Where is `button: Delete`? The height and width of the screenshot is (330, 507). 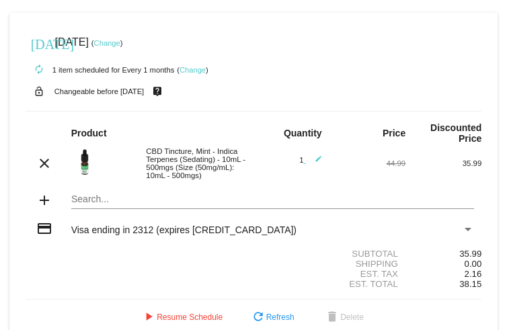
button: Delete is located at coordinates (344, 317).